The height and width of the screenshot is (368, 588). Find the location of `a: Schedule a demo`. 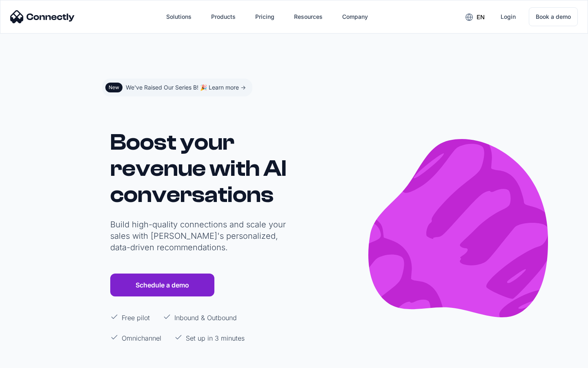

a: Schedule a demo is located at coordinates (162, 285).